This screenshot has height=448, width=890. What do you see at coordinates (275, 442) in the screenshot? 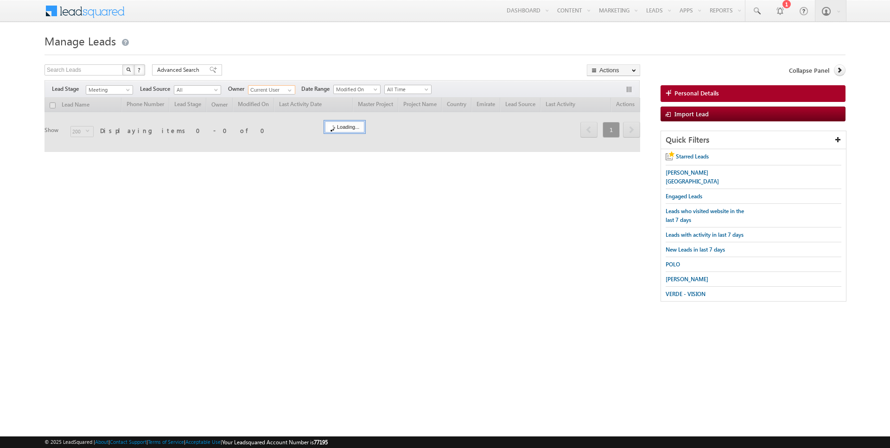
I see `span: Your Leadsquared Account Number is` at bounding box center [275, 442].